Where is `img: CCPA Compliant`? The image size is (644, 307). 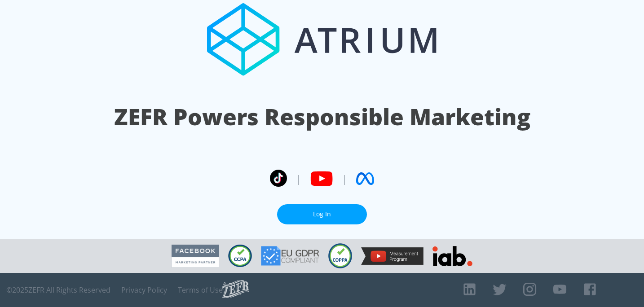 img: CCPA Compliant is located at coordinates (240, 256).